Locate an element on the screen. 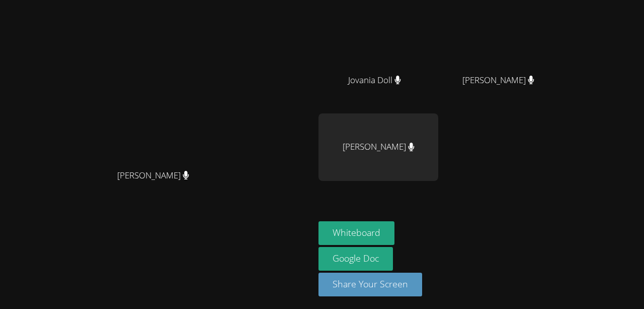 Image resolution: width=644 pixels, height=309 pixels. button: Share Your Screen is located at coordinates (371, 284).